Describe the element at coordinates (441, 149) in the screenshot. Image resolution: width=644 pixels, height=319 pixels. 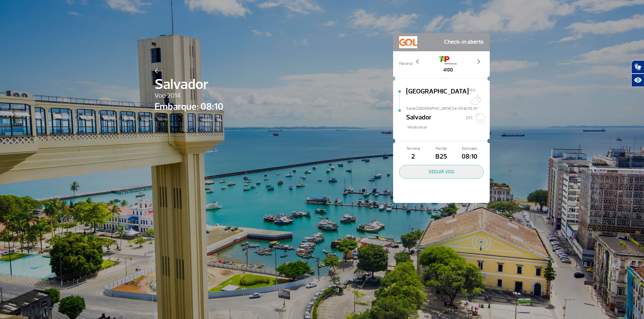
I see `span: Portão` at that location.